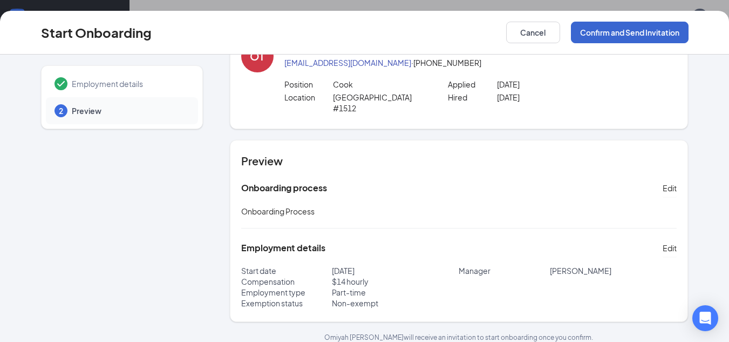  Describe the element at coordinates (61, 111) in the screenshot. I see `span: 2` at that location.